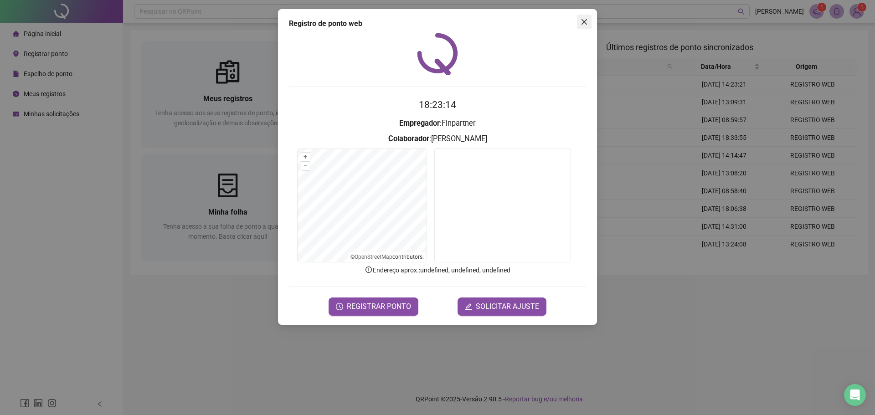 Image resolution: width=875 pixels, height=415 pixels. Describe the element at coordinates (854, 395) in the screenshot. I see `div: Open Intercom Messenger` at that location.